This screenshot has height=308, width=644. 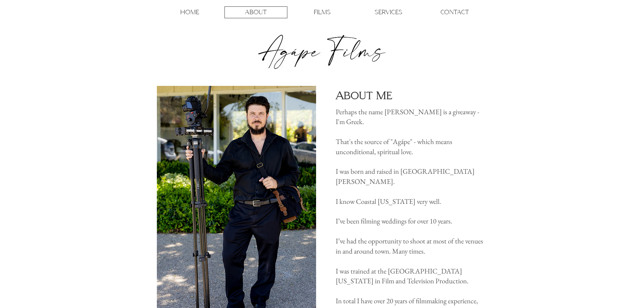 What do you see at coordinates (13, 20) in the screenshot?
I see `img: website_grey.svg` at bounding box center [13, 20].